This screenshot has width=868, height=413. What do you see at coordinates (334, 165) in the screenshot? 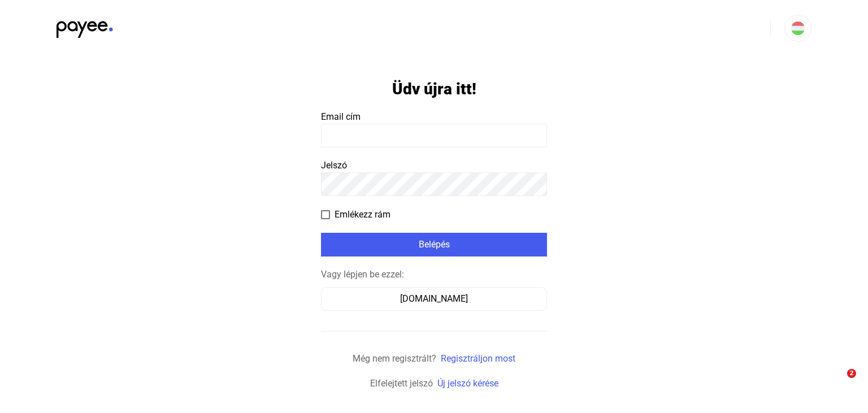
I see `span: Jelszó` at bounding box center [334, 165].